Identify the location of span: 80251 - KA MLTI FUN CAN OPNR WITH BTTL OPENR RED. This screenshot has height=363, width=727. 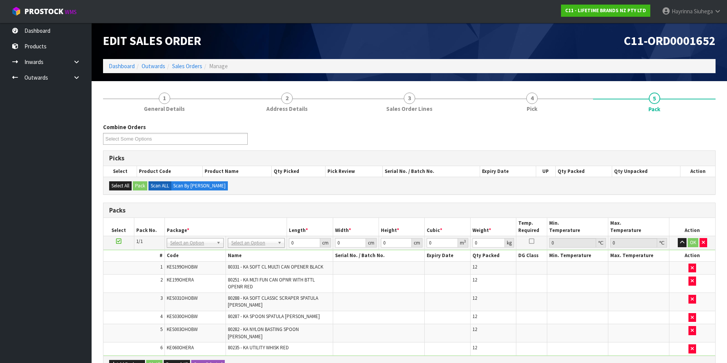
(271, 283).